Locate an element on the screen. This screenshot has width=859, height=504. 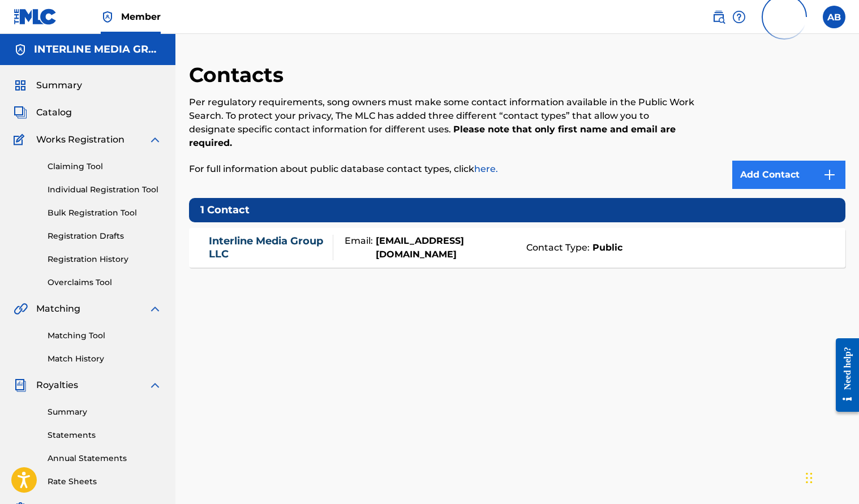
img: search is located at coordinates (719, 17).